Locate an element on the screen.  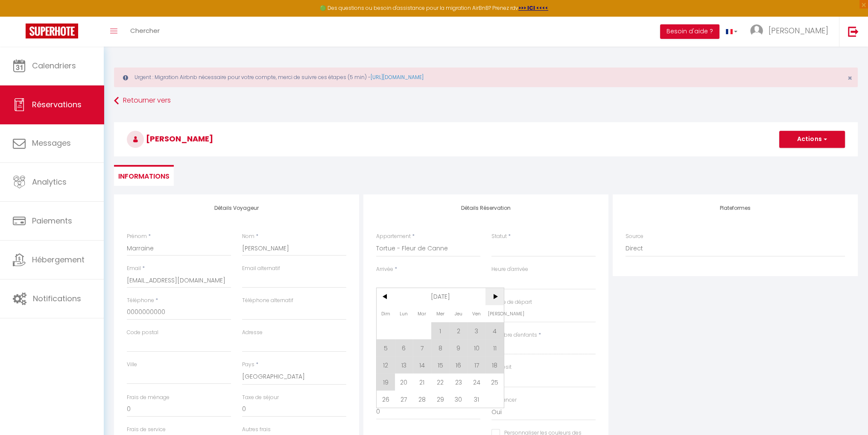
span: 26 is located at coordinates (385, 399).